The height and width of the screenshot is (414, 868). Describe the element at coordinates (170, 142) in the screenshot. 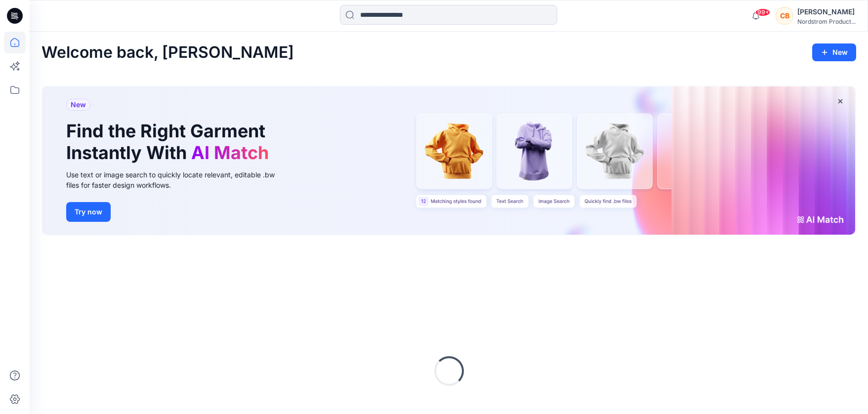

I see `h1: Find the Right Garment Instantly With` at that location.